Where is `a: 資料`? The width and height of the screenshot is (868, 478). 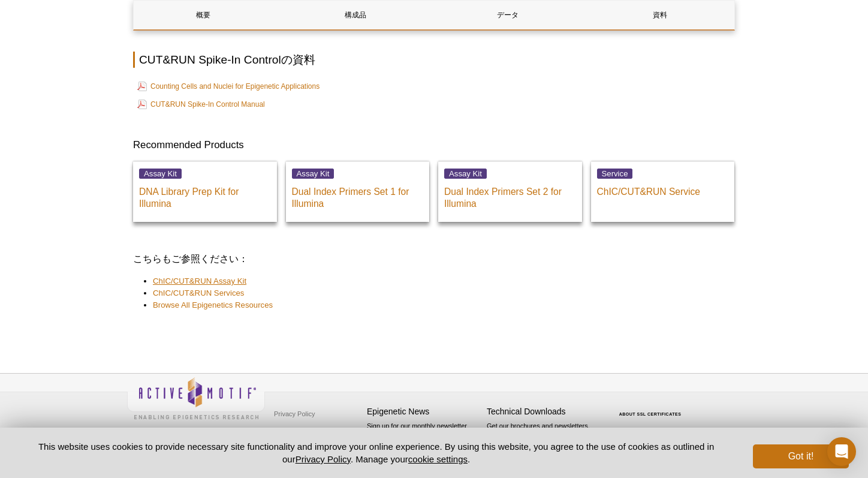
a: 資料 is located at coordinates (659, 15).